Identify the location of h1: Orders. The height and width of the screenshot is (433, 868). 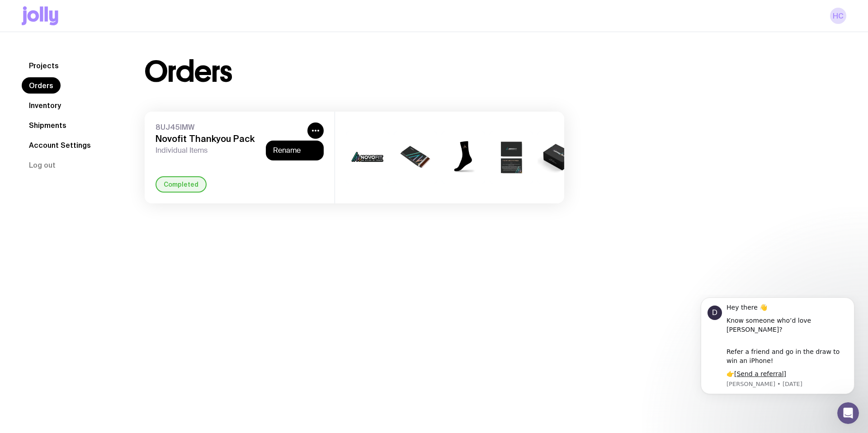
(188, 72).